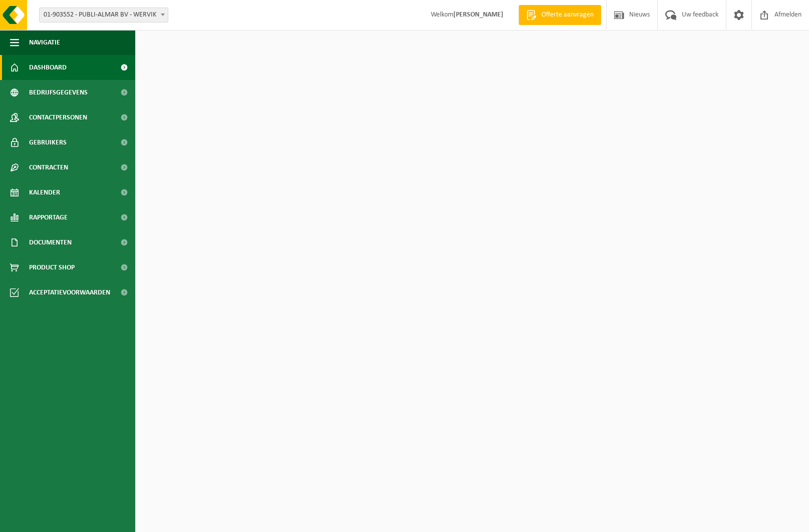 This screenshot has width=809, height=532. I want to click on a: Offerte aanvragen, so click(559, 15).